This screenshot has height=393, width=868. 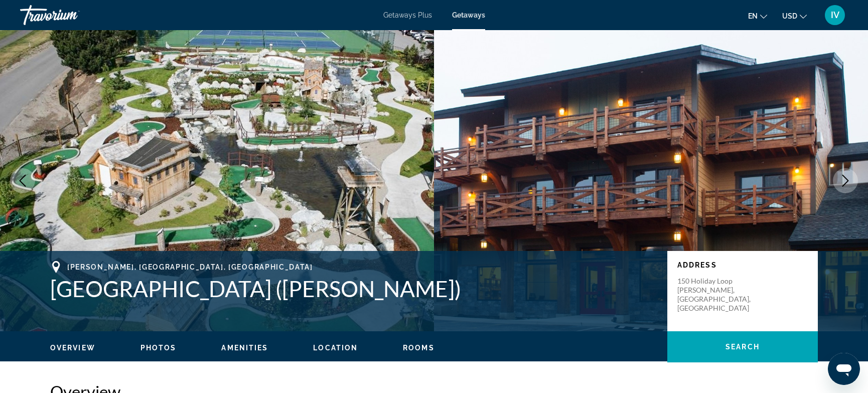 What do you see at coordinates (158, 348) in the screenshot?
I see `span: Photos` at bounding box center [158, 348].